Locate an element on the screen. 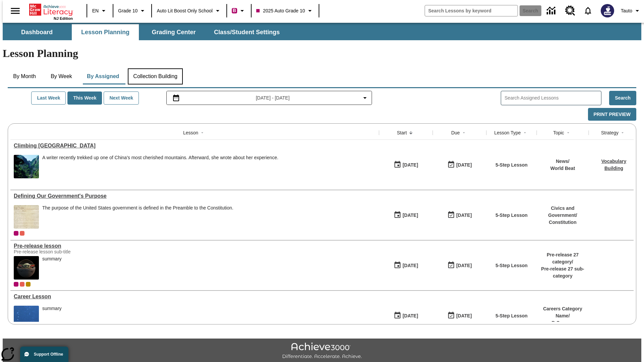 This screenshot has width=644, height=362. span: New 2025 class is located at coordinates (28, 284).